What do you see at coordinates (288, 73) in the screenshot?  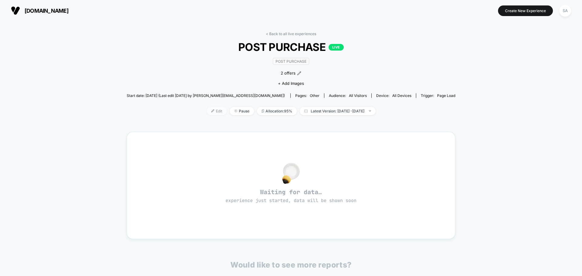 I see `span: 2 offers` at bounding box center [288, 73].